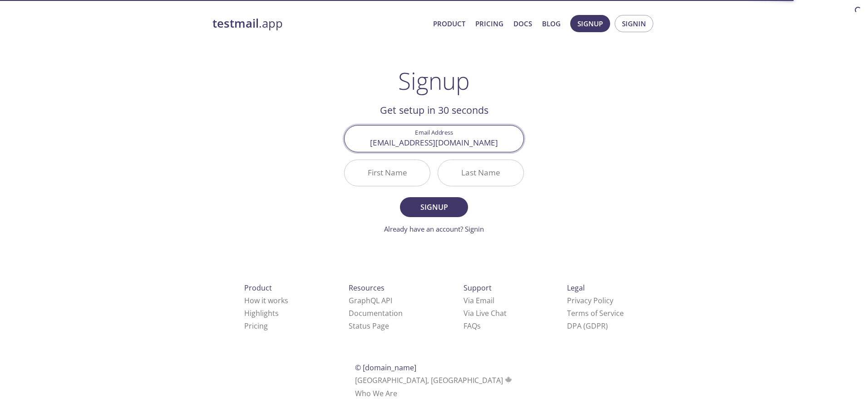 This screenshot has width=868, height=417. What do you see at coordinates (472, 326) in the screenshot?
I see `a: FAQ` at bounding box center [472, 326].